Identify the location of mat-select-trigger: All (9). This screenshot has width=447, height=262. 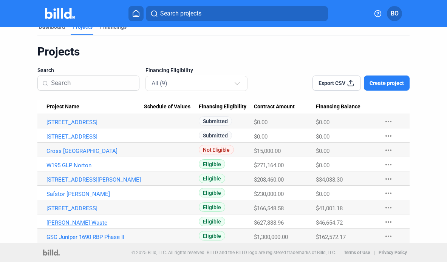
(159, 83).